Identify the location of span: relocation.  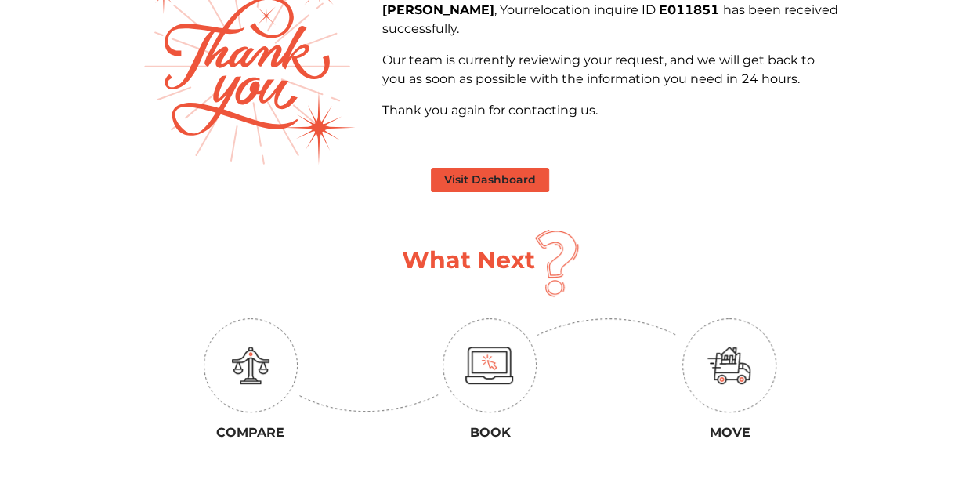
(560, 9).